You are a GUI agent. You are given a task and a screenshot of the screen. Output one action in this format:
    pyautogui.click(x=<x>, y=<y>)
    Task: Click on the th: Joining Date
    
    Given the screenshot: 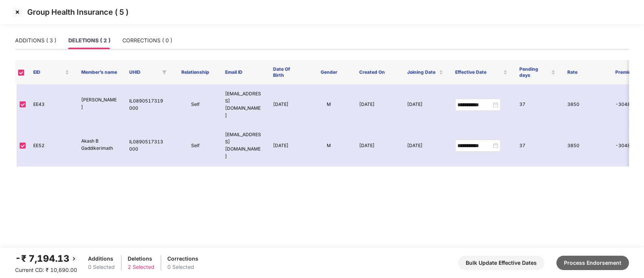 What is the action you would take?
    pyautogui.click(x=425, y=72)
    